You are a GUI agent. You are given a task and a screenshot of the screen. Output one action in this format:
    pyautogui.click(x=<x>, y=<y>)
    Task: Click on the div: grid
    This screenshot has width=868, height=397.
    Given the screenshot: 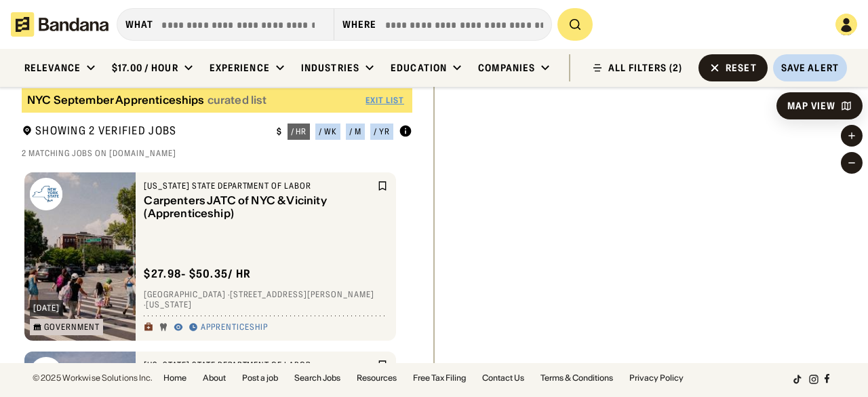 What is the action you would take?
    pyautogui.click(x=217, y=266)
    